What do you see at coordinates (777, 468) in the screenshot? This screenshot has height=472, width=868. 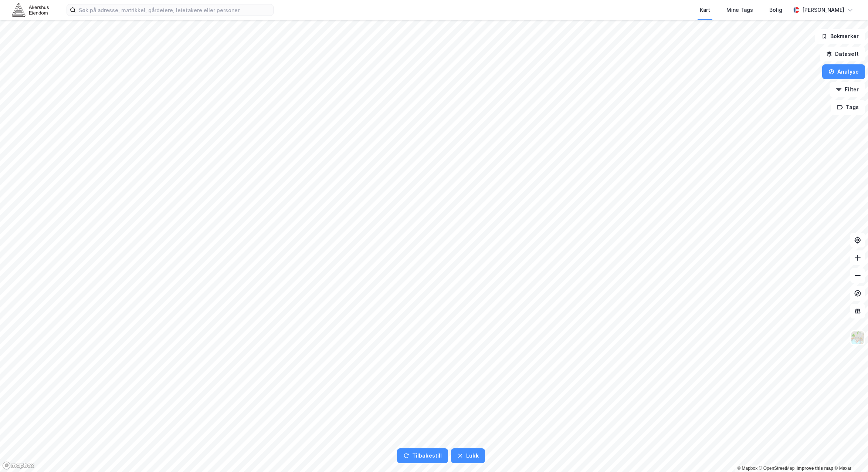 I see `a: OpenStreetMap` at bounding box center [777, 468].